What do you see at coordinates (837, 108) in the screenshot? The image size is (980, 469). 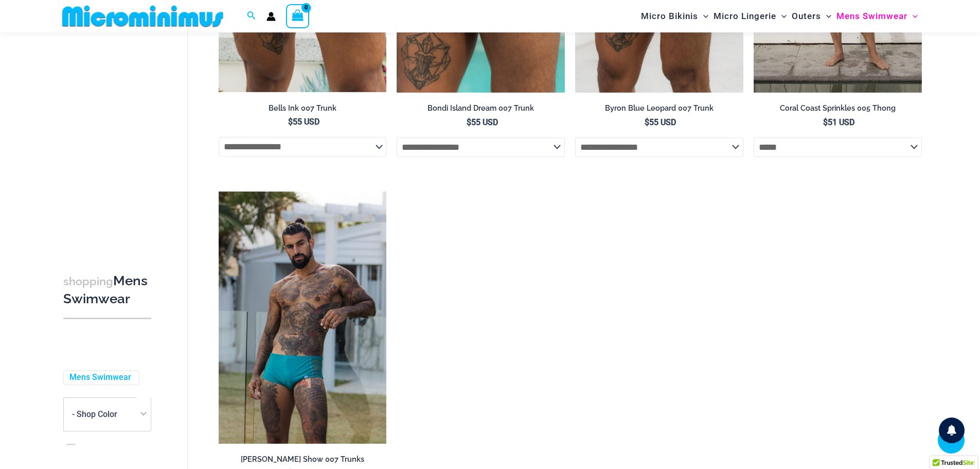 I see `h2: Coral Coast Sprinkles 005 Thong` at bounding box center [837, 108].